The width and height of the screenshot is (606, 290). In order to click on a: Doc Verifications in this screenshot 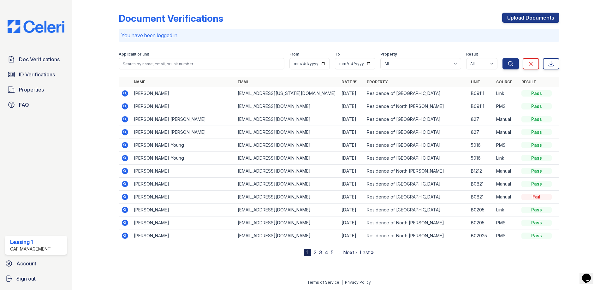, I will do `click(36, 59)`.